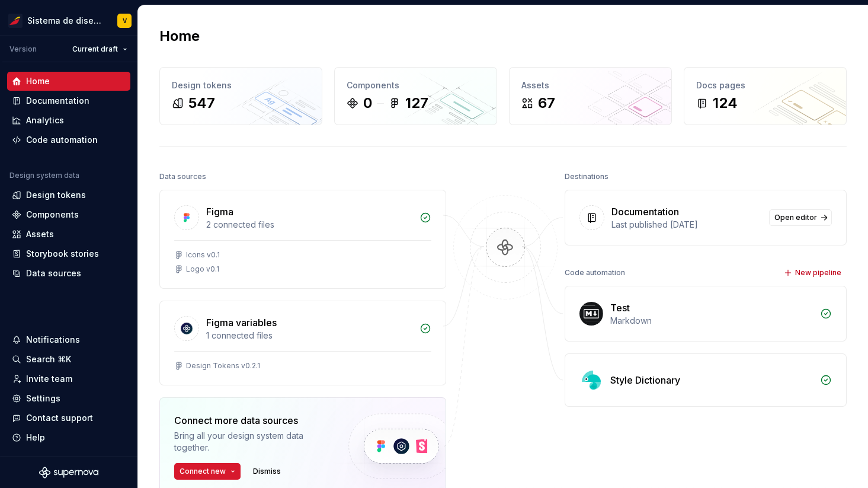  What do you see at coordinates (69, 339) in the screenshot?
I see `button: Notifications` at bounding box center [69, 339].